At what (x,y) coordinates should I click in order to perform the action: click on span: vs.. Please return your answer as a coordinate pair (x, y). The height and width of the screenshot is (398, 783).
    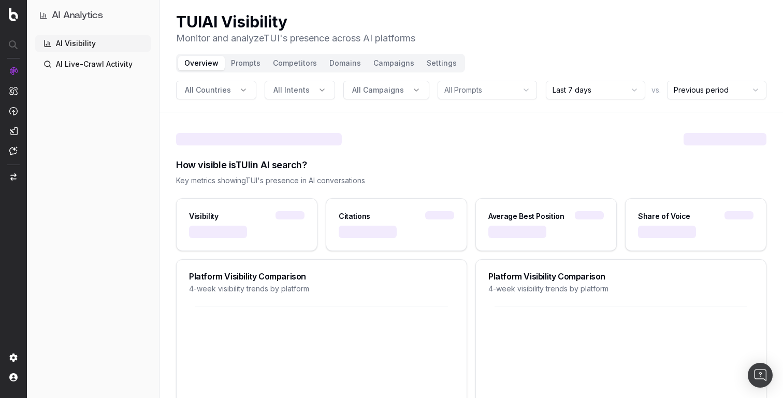
    Looking at the image, I should click on (656, 90).